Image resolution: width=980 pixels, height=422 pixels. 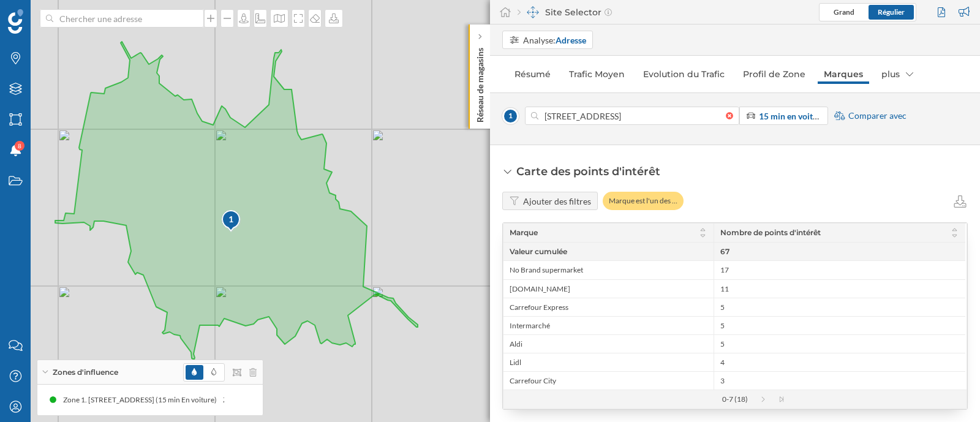 I want to click on span: 4, so click(x=722, y=363).